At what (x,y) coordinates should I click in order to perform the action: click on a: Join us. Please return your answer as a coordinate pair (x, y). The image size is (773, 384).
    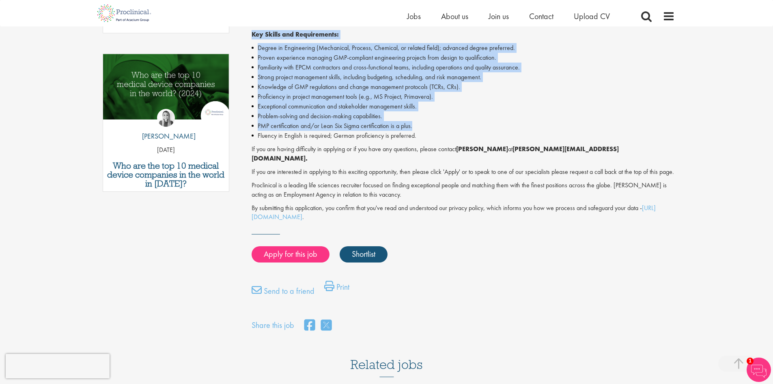
    Looking at the image, I should click on (499, 16).